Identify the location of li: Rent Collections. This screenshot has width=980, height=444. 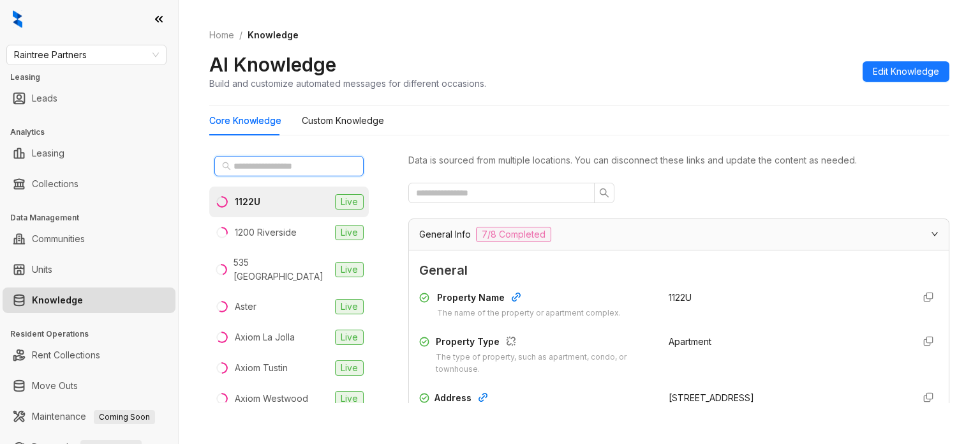
(89, 355).